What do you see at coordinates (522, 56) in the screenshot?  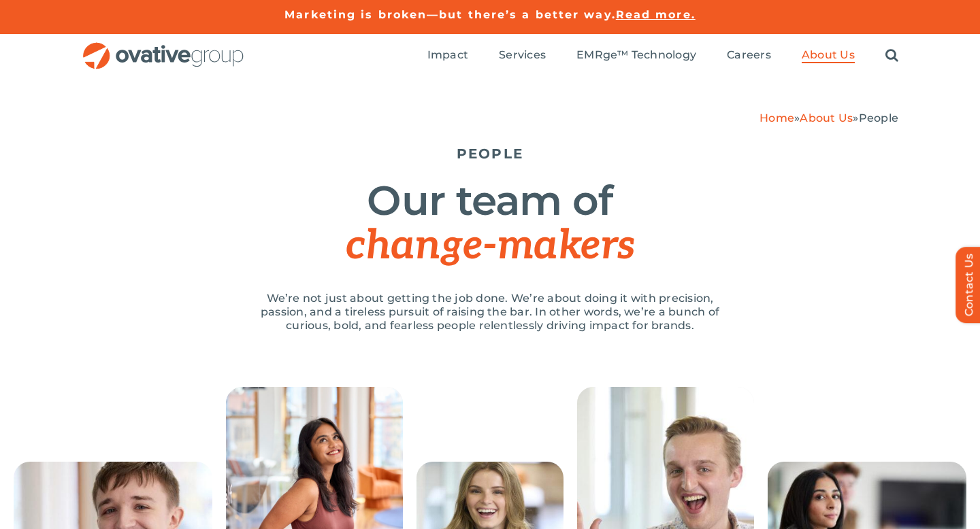 I see `a: Services` at bounding box center [522, 56].